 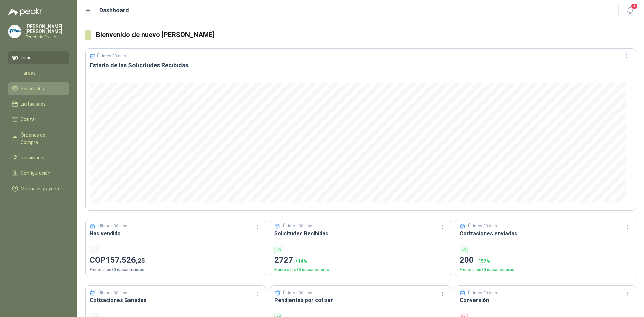 What do you see at coordinates (360, 233) in the screenshot?
I see `h3: Solicitudes Recibidas` at bounding box center [360, 233].